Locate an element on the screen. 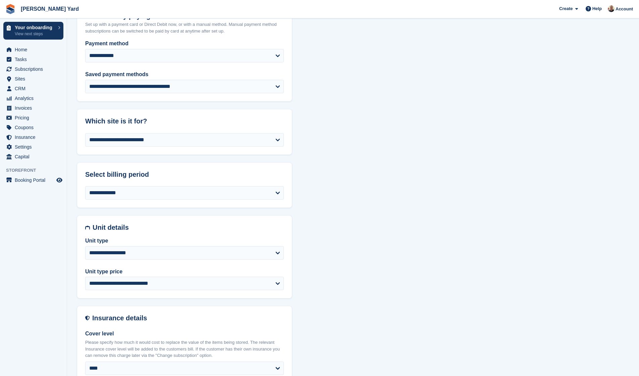 The width and height of the screenshot is (639, 376). img: unit-details-icon-595b0c5c156355b767ba7b61e002efae458ec76ed5ec05730b8e856ff9ea34a9.svg is located at coordinates (88, 227).